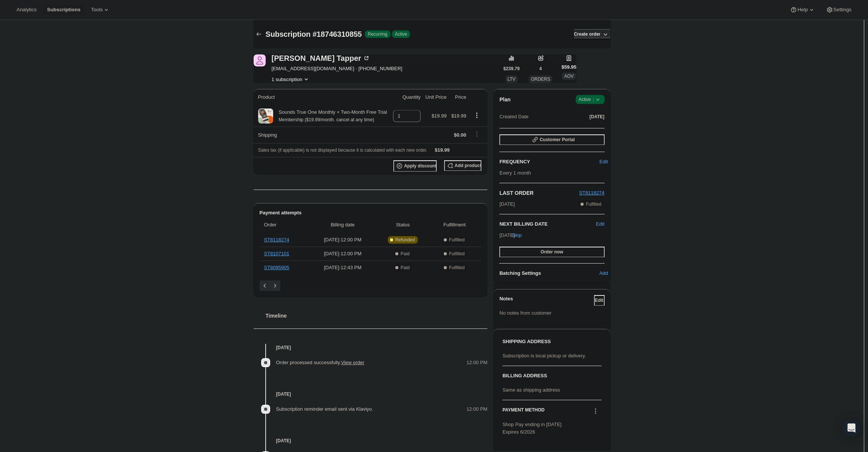  I want to click on span: $59.95, so click(569, 68).